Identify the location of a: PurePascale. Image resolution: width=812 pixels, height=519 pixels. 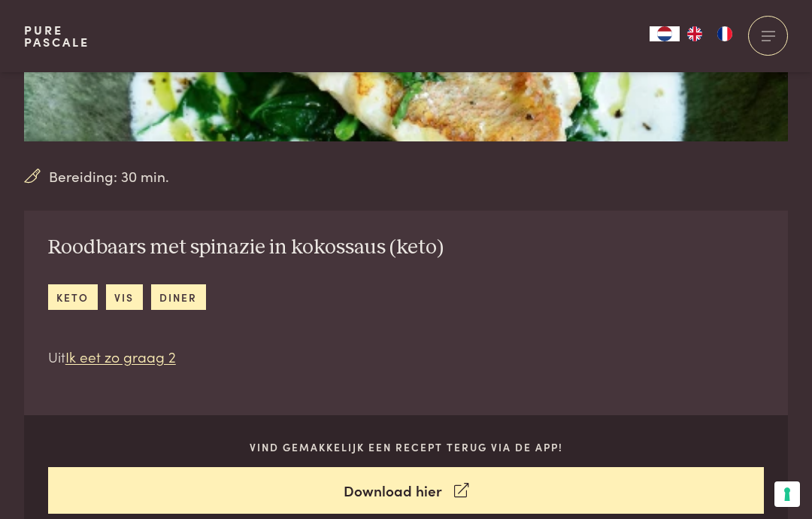
(56, 36).